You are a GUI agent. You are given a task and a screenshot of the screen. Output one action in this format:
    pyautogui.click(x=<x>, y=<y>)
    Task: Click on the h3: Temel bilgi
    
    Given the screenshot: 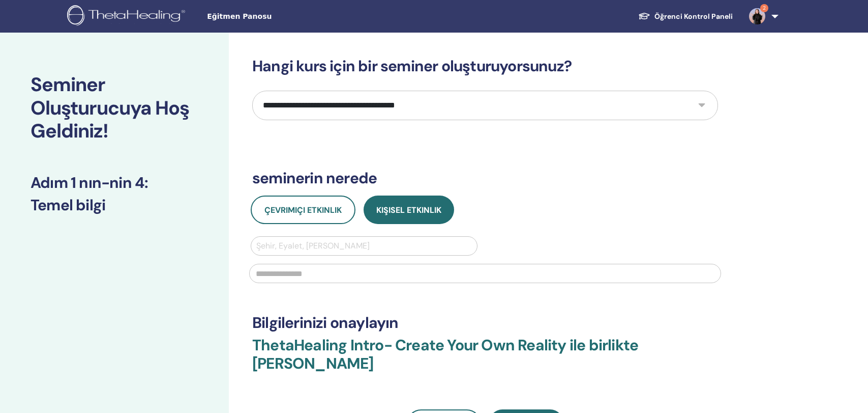 What is the action you would take?
    pyautogui.click(x=114, y=205)
    